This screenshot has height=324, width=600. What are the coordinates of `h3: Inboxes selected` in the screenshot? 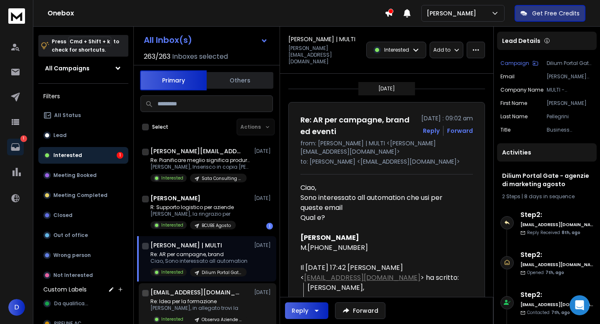 It's located at (200, 57).